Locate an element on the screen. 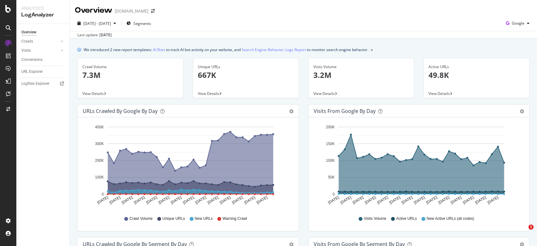 The width and height of the screenshot is (537, 246). span: Active URLs is located at coordinates (407, 218).